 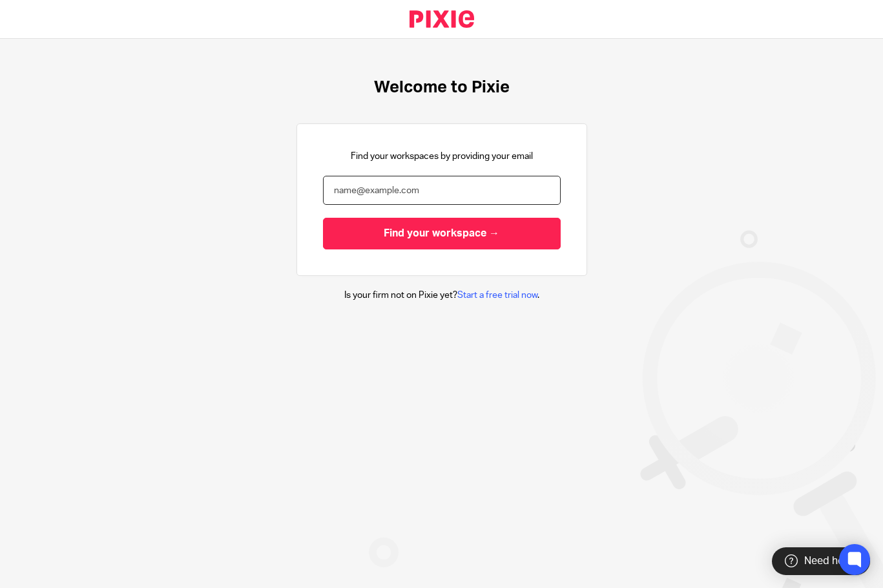 What do you see at coordinates (498, 295) in the screenshot?
I see `a: Start a free trial now` at bounding box center [498, 295].